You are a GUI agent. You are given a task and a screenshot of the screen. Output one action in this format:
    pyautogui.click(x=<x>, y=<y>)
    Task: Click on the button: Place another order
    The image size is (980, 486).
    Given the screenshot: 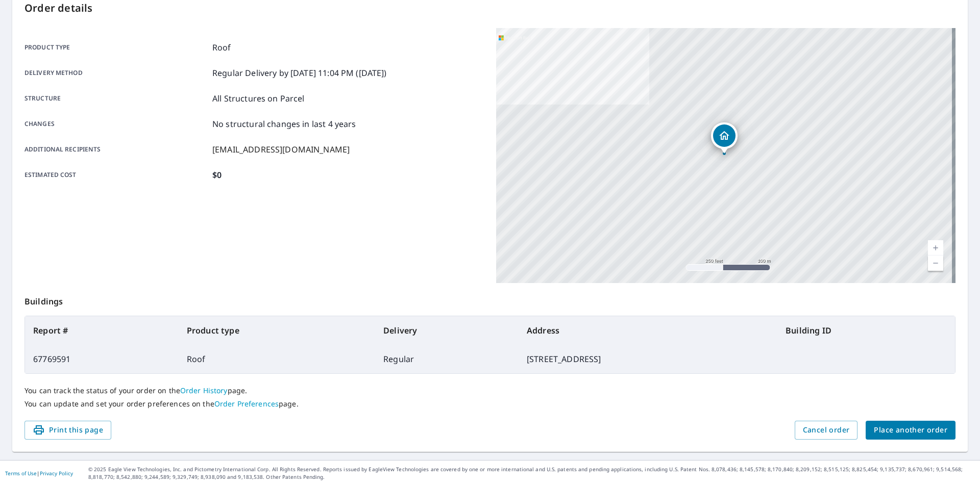 What is the action you would take?
    pyautogui.click(x=910, y=430)
    